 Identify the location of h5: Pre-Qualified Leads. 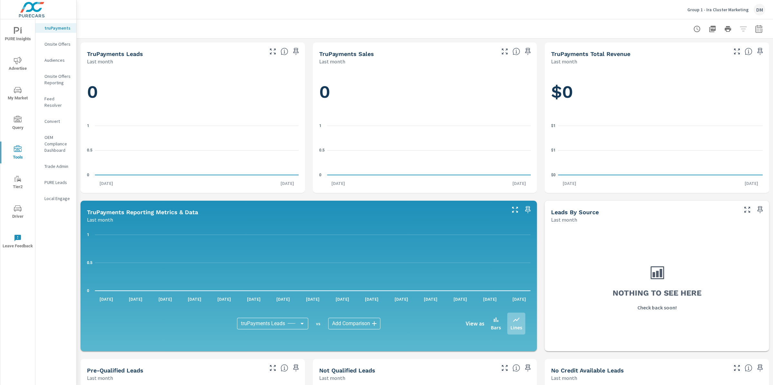
(115, 371).